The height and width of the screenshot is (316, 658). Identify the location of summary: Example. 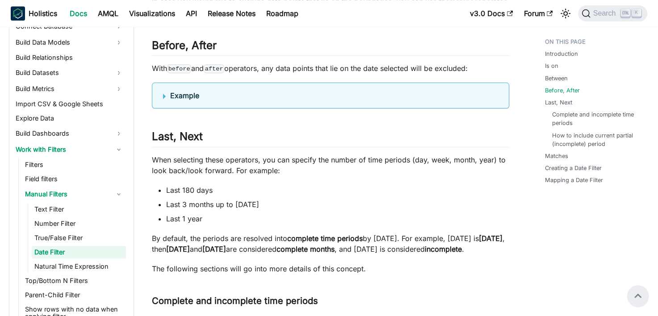
(331, 96).